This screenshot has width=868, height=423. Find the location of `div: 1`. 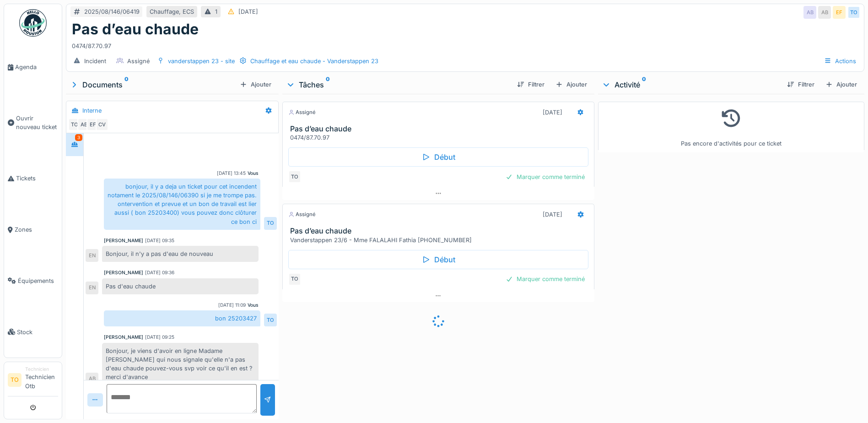

div: 1 is located at coordinates (216, 11).